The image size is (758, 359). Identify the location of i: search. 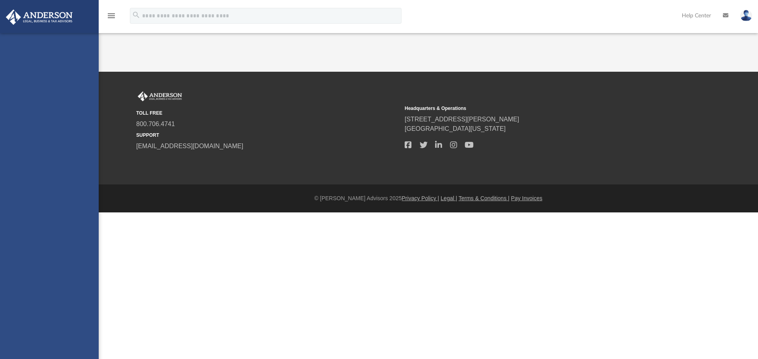
(136, 15).